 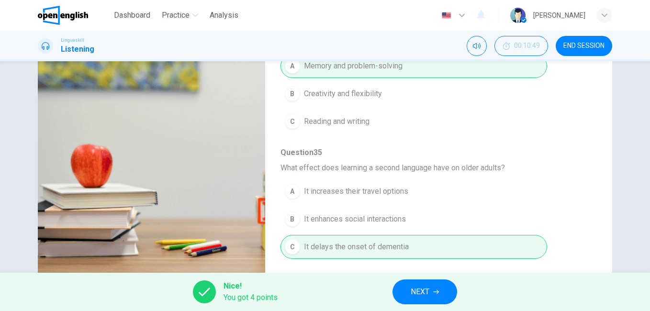 What do you see at coordinates (224, 15) in the screenshot?
I see `span: Analysis` at bounding box center [224, 15].